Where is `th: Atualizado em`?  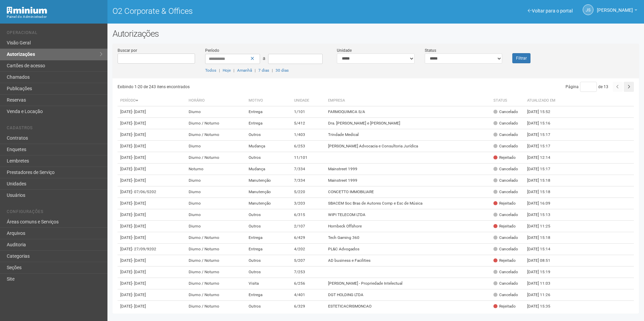 th: Atualizado em is located at coordinates (543, 100).